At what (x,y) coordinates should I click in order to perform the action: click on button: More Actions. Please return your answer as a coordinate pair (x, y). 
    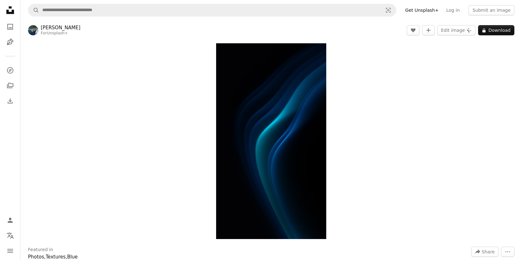
    Looking at the image, I should click on (508, 252).